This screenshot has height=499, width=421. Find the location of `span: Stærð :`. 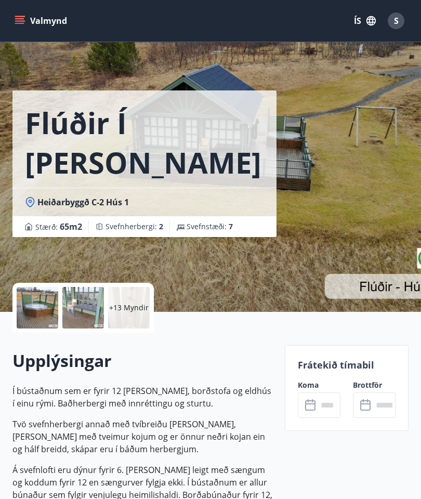

span: Stærð : is located at coordinates (59, 227).